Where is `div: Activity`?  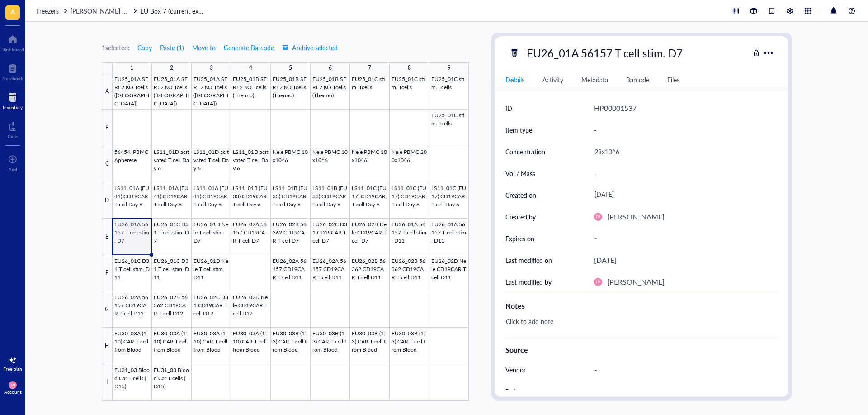 div: Activity is located at coordinates (553, 80).